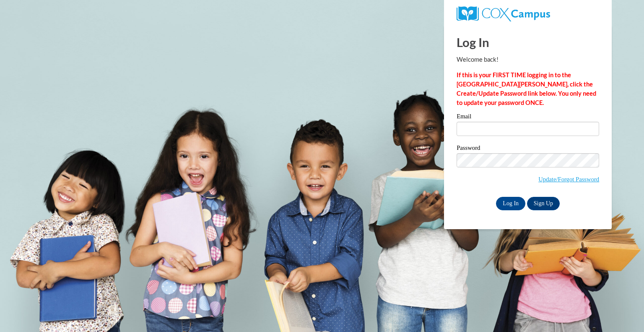  Describe the element at coordinates (528, 42) in the screenshot. I see `h1: Log In` at that location.